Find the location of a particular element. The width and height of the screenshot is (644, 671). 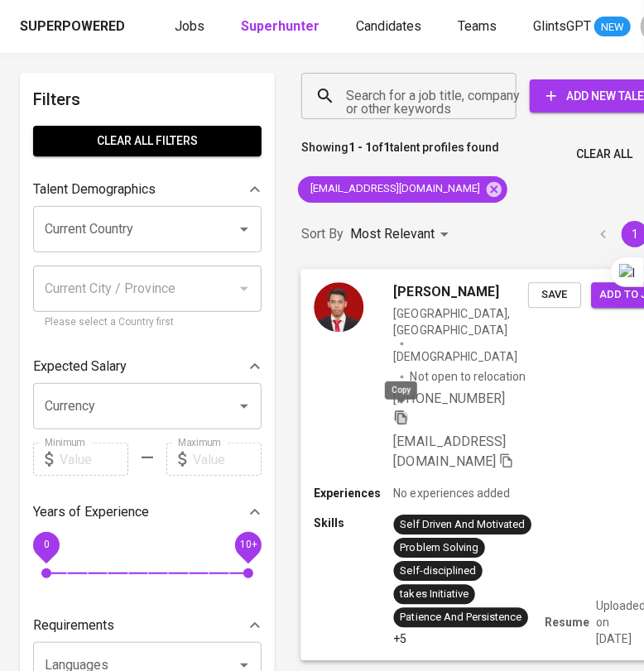

button: Clear All is located at coordinates (604, 154).